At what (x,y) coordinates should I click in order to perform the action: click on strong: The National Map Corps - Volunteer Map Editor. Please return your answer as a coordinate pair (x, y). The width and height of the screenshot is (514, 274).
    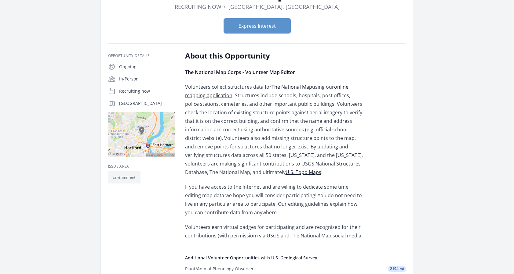
    Looking at the image, I should click on (240, 72).